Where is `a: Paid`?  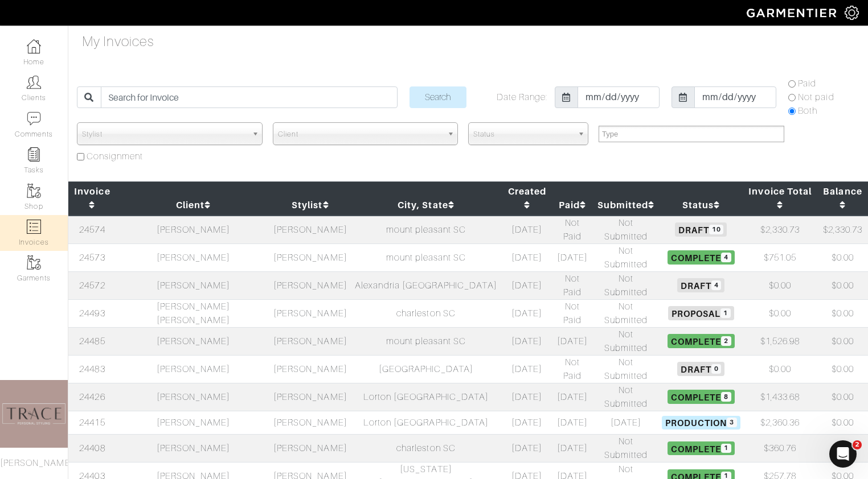
a: Paid is located at coordinates (572, 205).